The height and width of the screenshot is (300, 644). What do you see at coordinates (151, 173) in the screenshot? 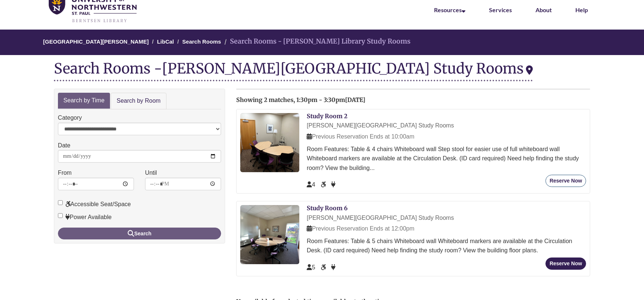
I see `label: Until` at bounding box center [151, 173].